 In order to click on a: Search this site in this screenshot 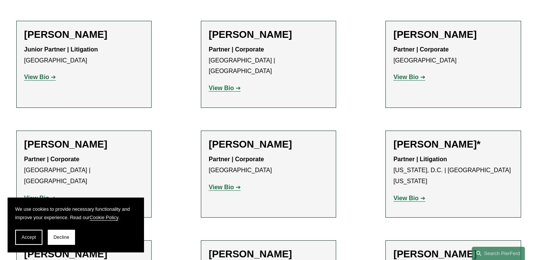, I will do `click(498, 254)`.